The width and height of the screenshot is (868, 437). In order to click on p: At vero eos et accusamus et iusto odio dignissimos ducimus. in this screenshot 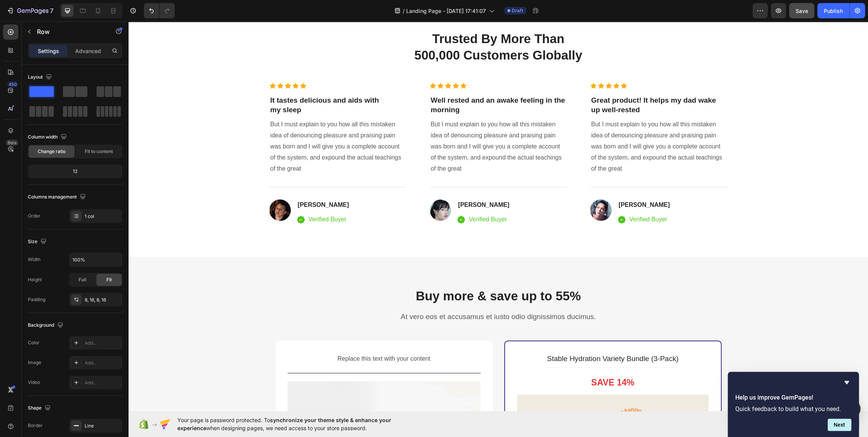, I will do `click(370, 295)`.